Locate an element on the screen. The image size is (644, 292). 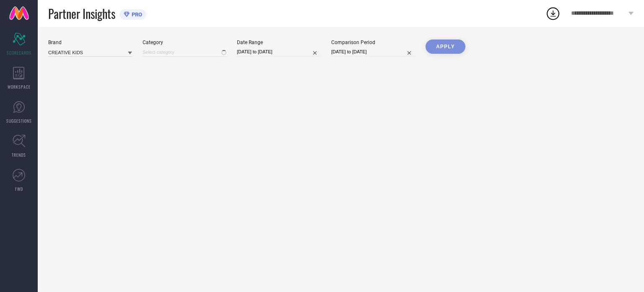
input: Select date range is located at coordinates (279, 52).